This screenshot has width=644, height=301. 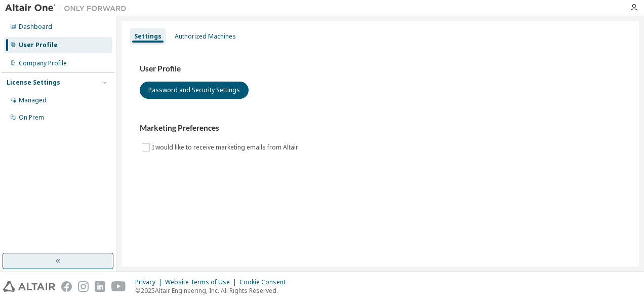 I want to click on div: Authorized Machines, so click(x=205, y=37).